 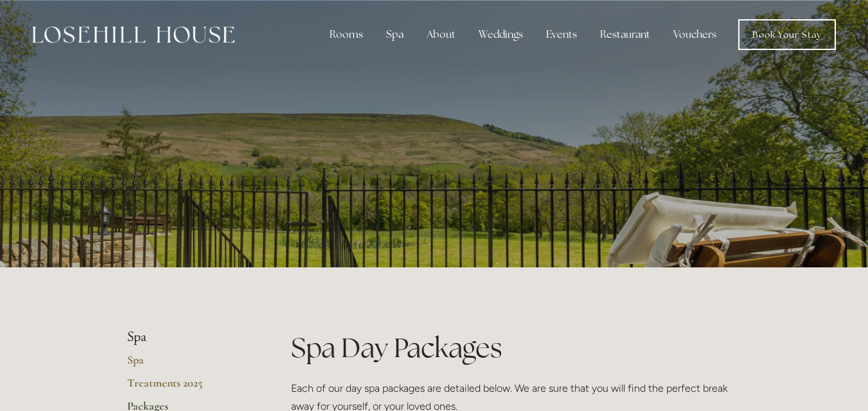 What do you see at coordinates (516, 348) in the screenshot?
I see `h1: Spa Day Packages` at bounding box center [516, 348].